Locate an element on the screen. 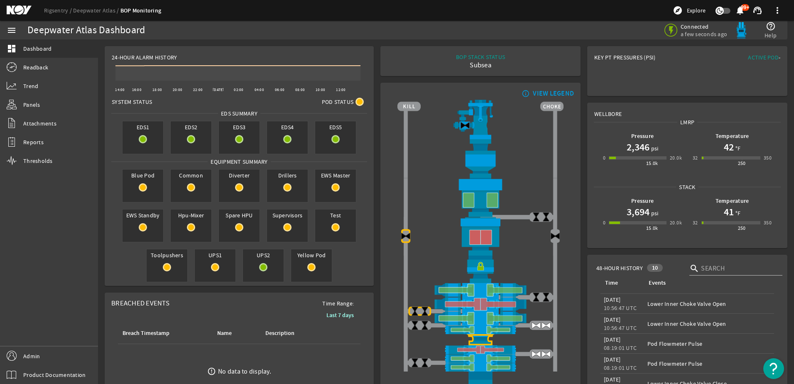 The image size is (794, 384). img: ShearRamClose.png is located at coordinates (481, 304).